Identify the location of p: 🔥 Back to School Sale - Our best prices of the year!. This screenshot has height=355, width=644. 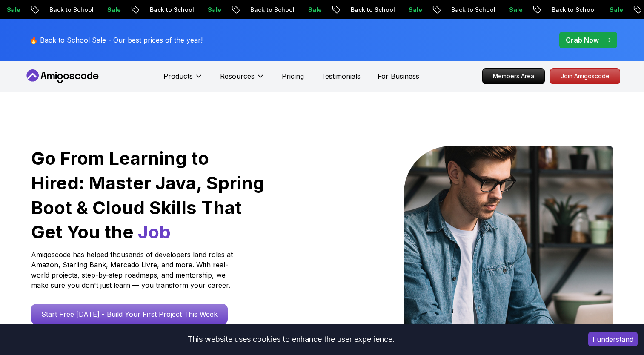
(116, 40).